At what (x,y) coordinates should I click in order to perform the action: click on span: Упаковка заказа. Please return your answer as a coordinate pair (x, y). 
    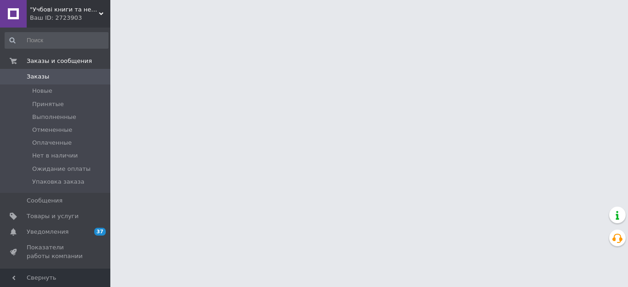
    Looking at the image, I should click on (58, 182).